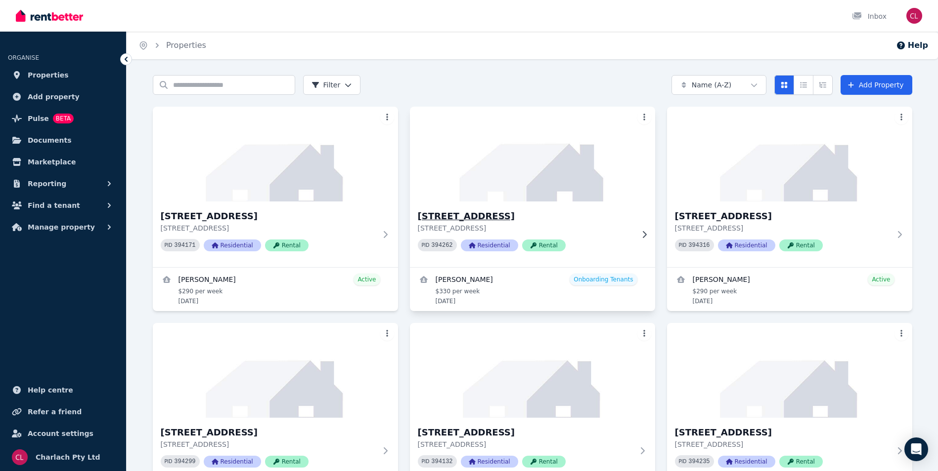  I want to click on span: Properties, so click(48, 75).